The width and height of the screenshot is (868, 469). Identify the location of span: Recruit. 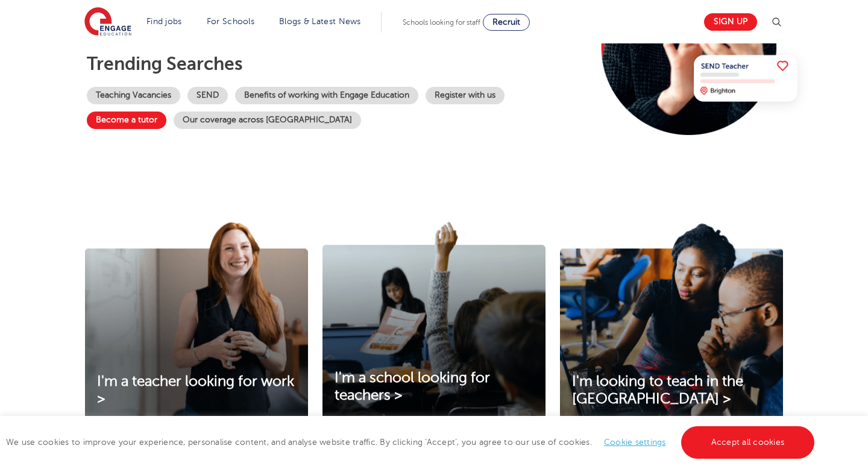
(507, 21).